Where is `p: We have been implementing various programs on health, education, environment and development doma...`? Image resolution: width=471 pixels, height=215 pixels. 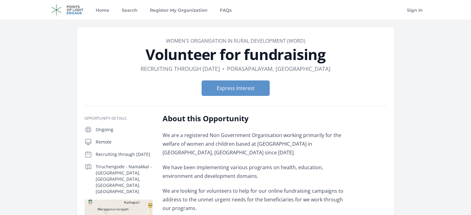
p: We have been implementing various programs on health, education, environment and development doma... is located at coordinates (253, 172).